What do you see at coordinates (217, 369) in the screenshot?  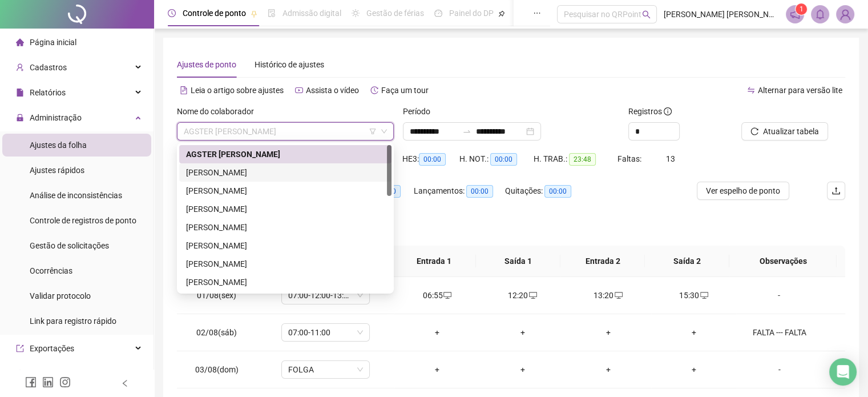 I see `span: 03/08(dom)` at bounding box center [217, 369].